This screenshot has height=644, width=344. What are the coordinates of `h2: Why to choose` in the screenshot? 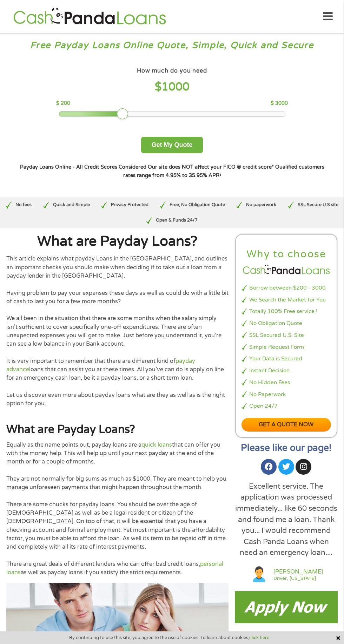 It's located at (286, 254).